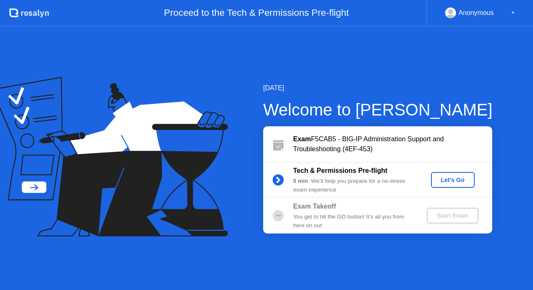 This screenshot has width=533, height=290. I want to click on b: Exam Takeoff, so click(314, 206).